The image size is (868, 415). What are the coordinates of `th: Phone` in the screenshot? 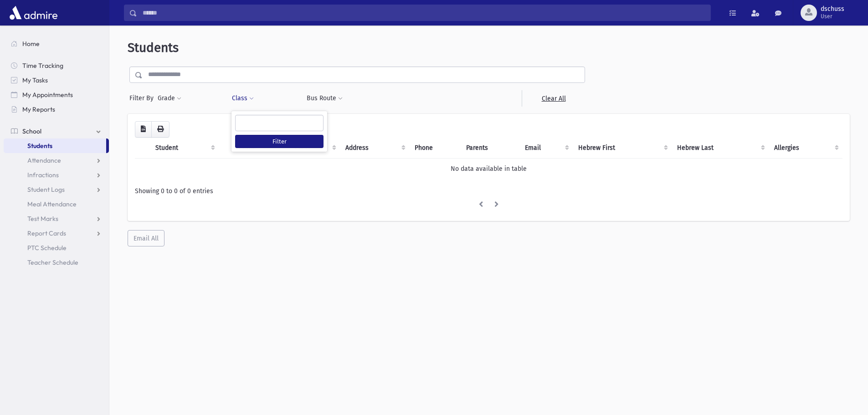 It's located at (435, 148).